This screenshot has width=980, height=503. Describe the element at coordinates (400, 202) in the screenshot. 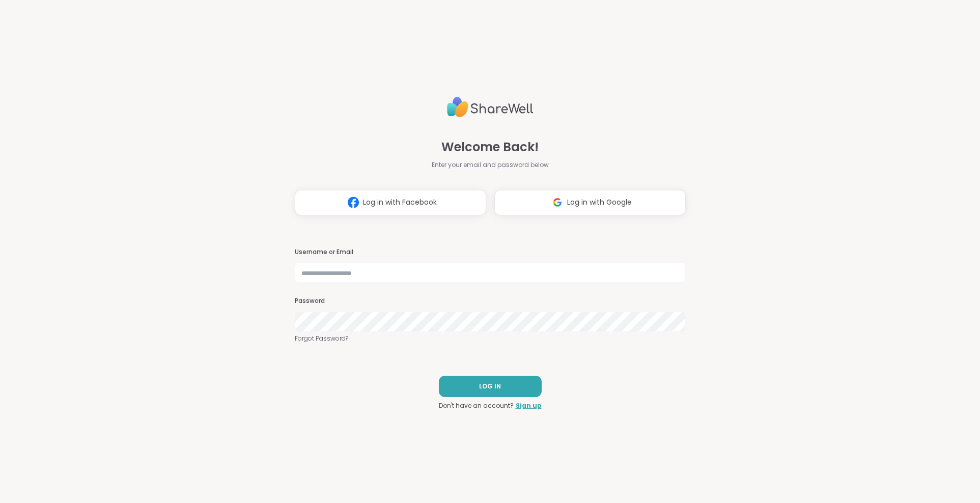

I see `span: Log in with Facebook` at that location.